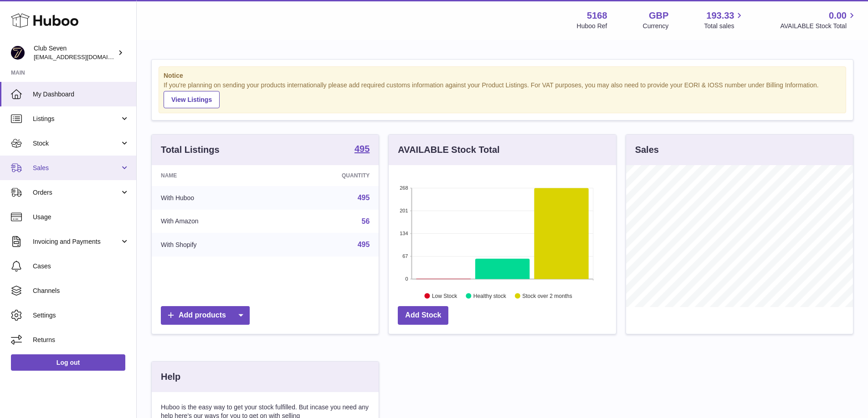 This screenshot has width=868, height=418. Describe the element at coordinates (81, 316) in the screenshot. I see `span: Settings` at that location.